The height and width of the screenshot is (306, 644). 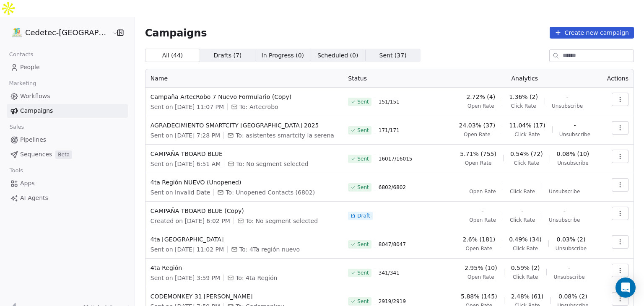 What do you see at coordinates (617, 78) in the screenshot?
I see `th: Actions` at bounding box center [617, 78].